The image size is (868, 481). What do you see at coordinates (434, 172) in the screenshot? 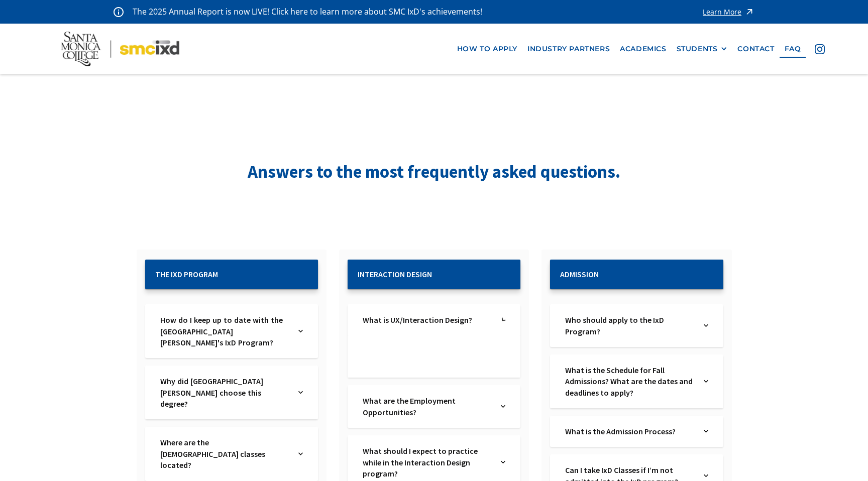
I see `h1: Answers to the most frequently asked questions.` at bounding box center [434, 172].